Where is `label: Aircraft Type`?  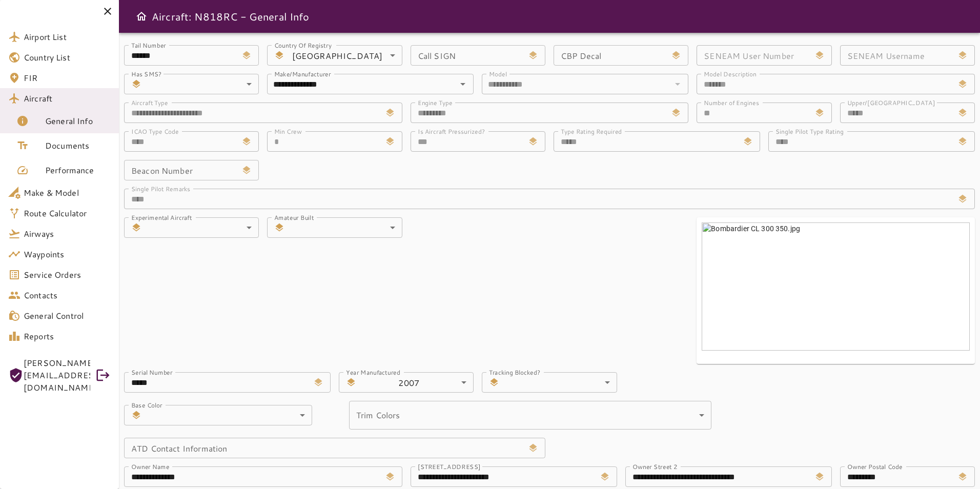 label: Aircraft Type is located at coordinates (150, 102).